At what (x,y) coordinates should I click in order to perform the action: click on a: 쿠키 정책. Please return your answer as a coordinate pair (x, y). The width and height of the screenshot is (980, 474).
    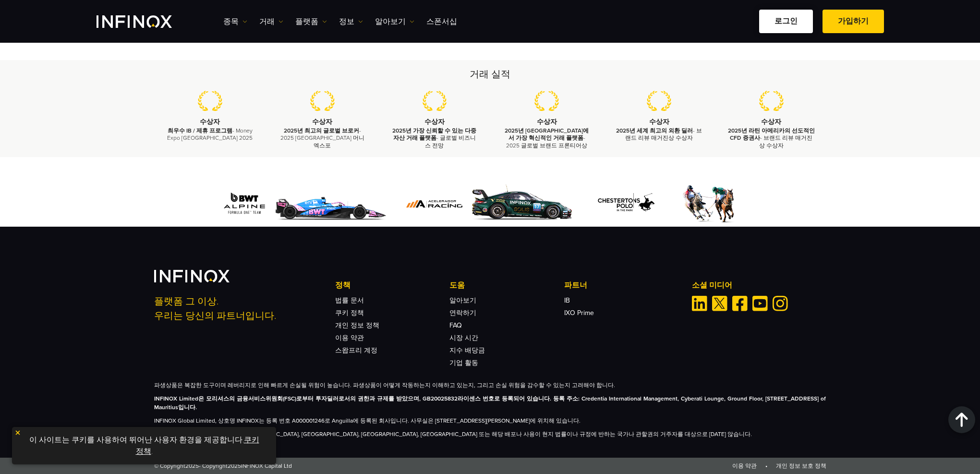
    Looking at the image, I should click on (350, 313).